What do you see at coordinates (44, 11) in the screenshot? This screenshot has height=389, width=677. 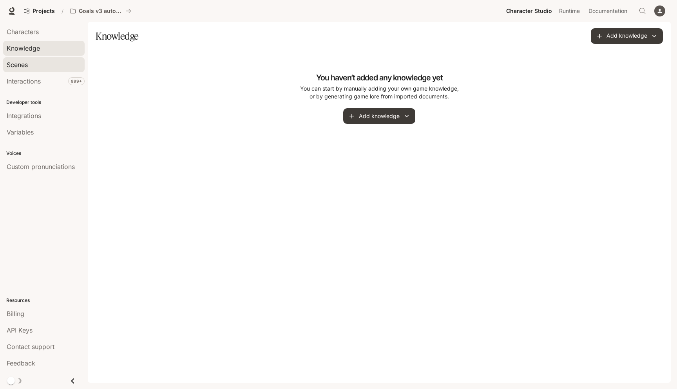 I see `span: Projects` at bounding box center [44, 11].